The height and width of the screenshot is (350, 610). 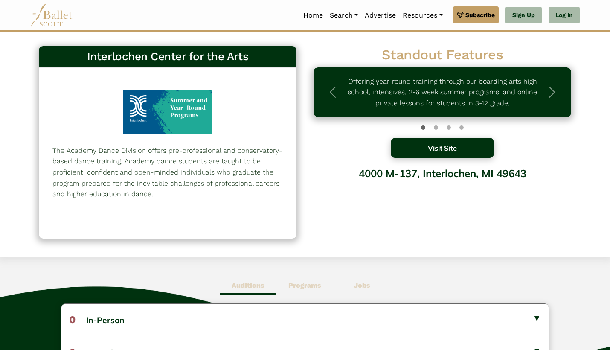 I want to click on a: Advertise, so click(x=380, y=15).